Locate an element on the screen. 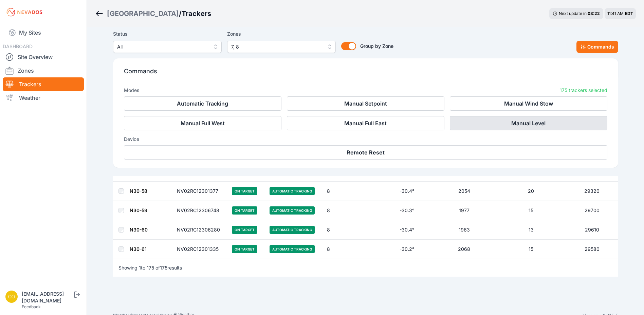  a: My Sites is located at coordinates (43, 33).